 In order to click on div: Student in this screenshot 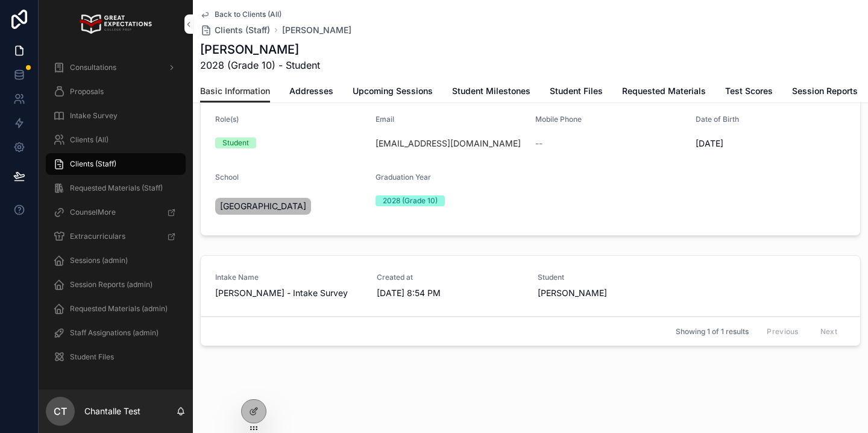, I will do `click(236, 143)`.